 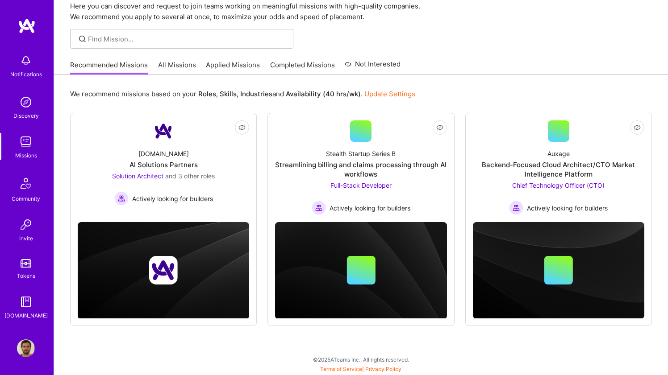 What do you see at coordinates (372, 67) in the screenshot?
I see `a: Not Interested` at bounding box center [372, 67].